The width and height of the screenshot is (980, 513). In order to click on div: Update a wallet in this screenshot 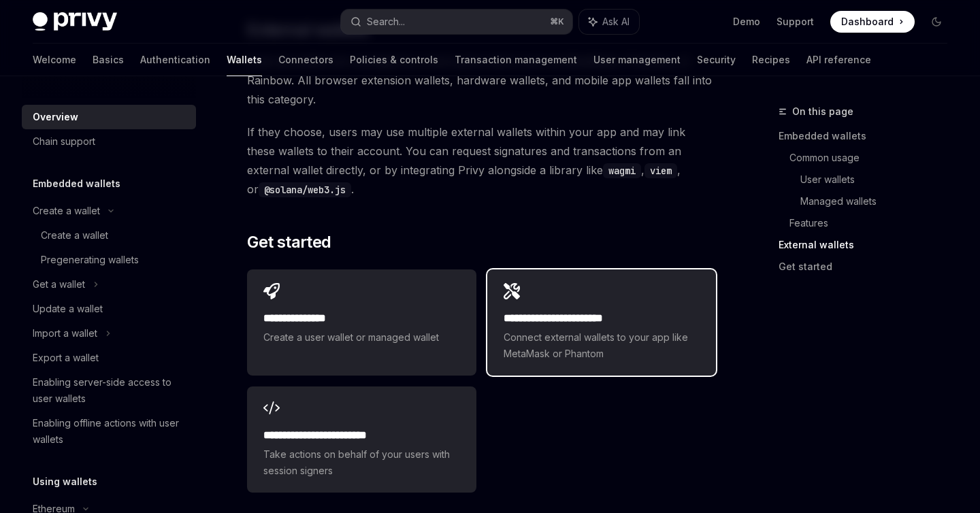, I will do `click(68, 309)`.